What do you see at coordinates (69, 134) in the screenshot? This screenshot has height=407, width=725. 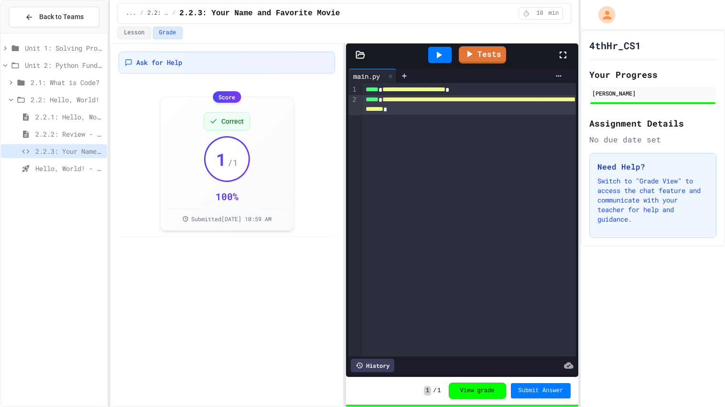 I see `span: 2.2.2: Review - Hello, World!` at bounding box center [69, 134].